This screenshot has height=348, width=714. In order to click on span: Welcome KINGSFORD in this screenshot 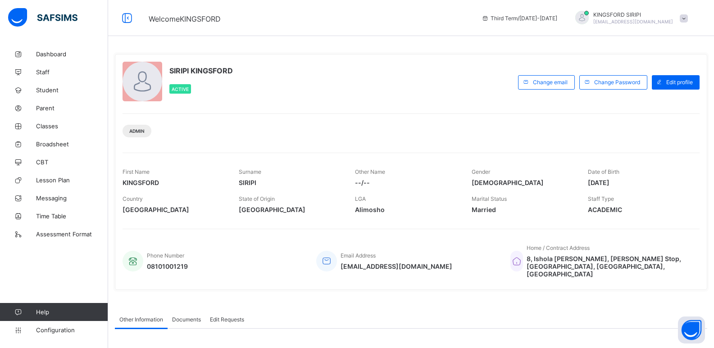, I will do `click(185, 19)`.